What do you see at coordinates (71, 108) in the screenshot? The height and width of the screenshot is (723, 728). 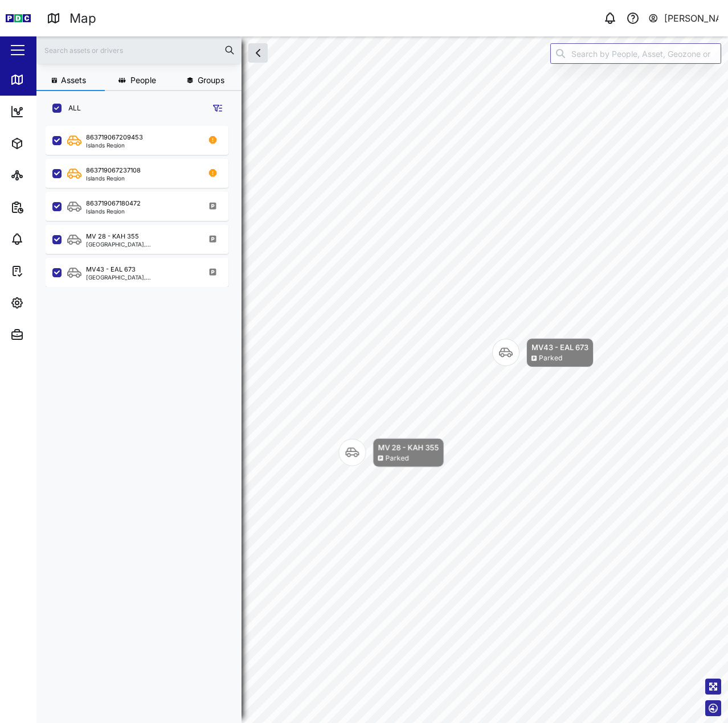 I see `label: ALL` at bounding box center [71, 108].